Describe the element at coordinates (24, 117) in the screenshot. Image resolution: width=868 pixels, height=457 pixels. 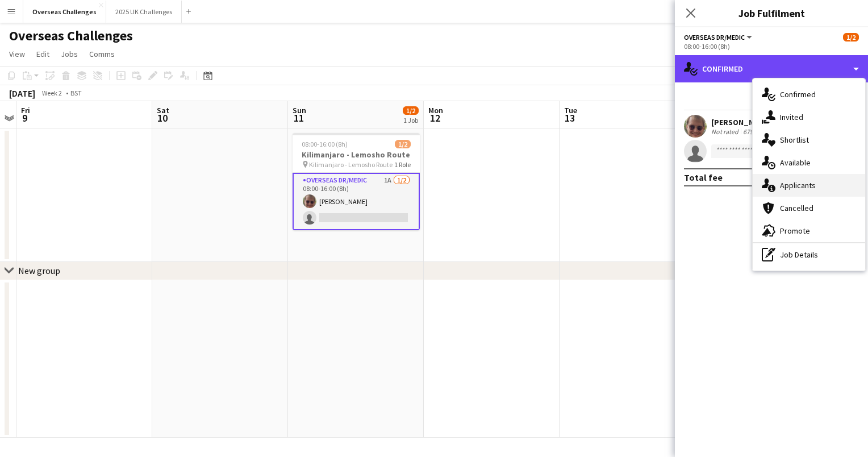
I see `span: 9` at that location.